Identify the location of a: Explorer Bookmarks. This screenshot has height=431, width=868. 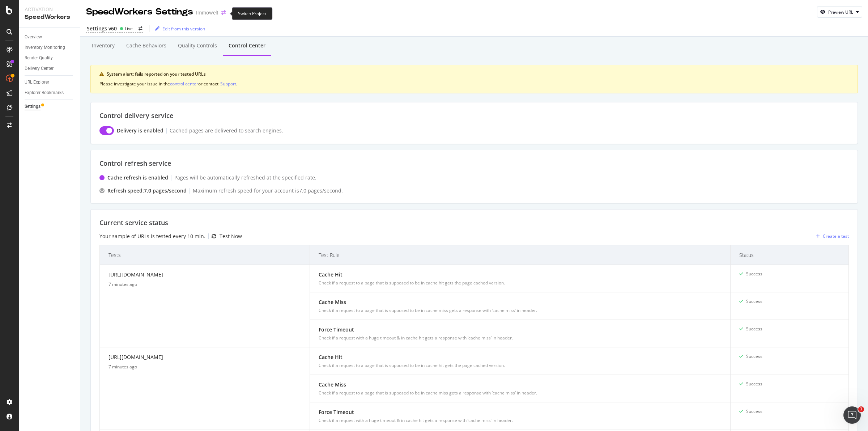
(49, 93).